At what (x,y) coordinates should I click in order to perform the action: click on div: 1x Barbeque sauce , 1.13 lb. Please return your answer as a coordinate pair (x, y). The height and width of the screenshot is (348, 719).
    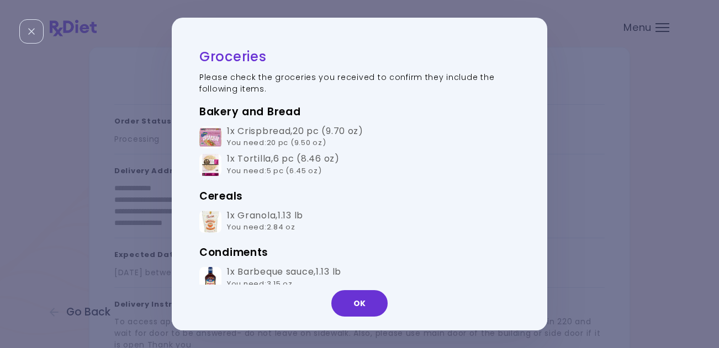
    Looking at the image, I should click on (284, 278).